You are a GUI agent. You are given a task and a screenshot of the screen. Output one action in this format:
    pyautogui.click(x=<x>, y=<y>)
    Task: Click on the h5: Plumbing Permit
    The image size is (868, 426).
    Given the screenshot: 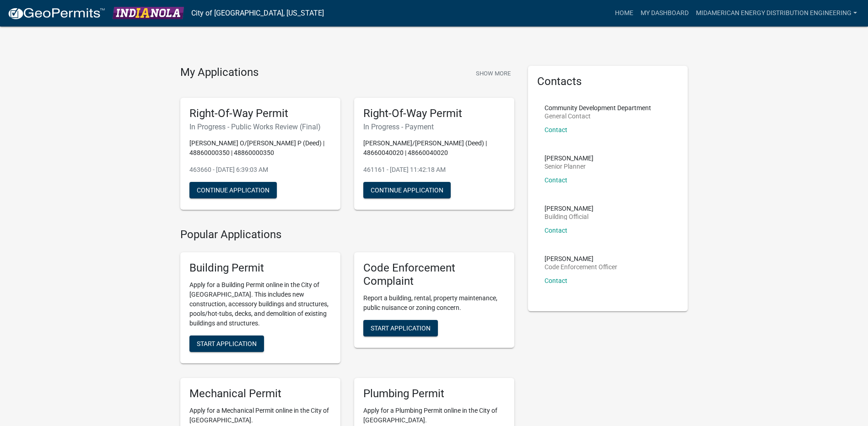 What is the action you would take?
    pyautogui.click(x=434, y=394)
    